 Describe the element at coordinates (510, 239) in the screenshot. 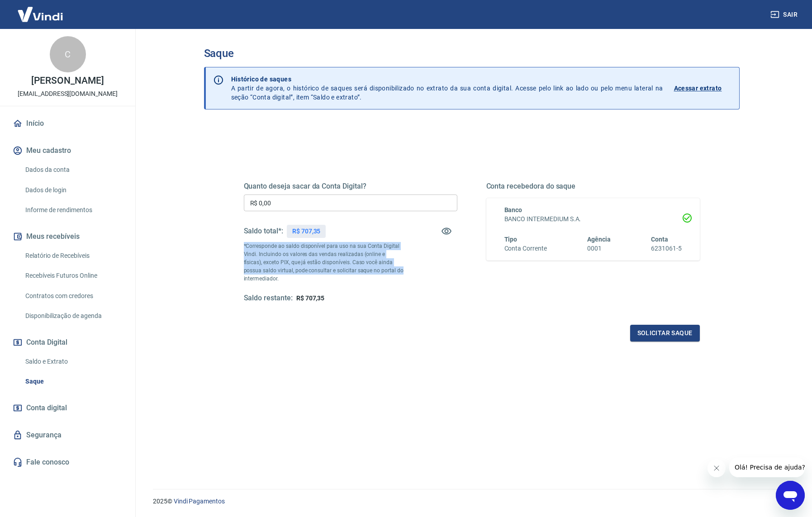

I see `span: Tipo` at that location.